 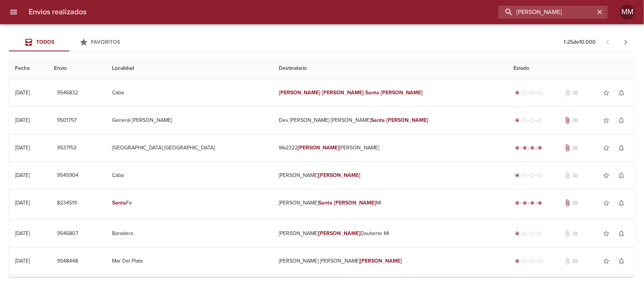 I want to click on button: 9546807, so click(x=68, y=233).